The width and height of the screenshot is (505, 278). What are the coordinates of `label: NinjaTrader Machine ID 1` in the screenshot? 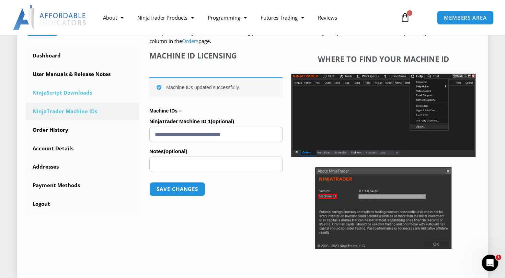 It's located at (216, 121).